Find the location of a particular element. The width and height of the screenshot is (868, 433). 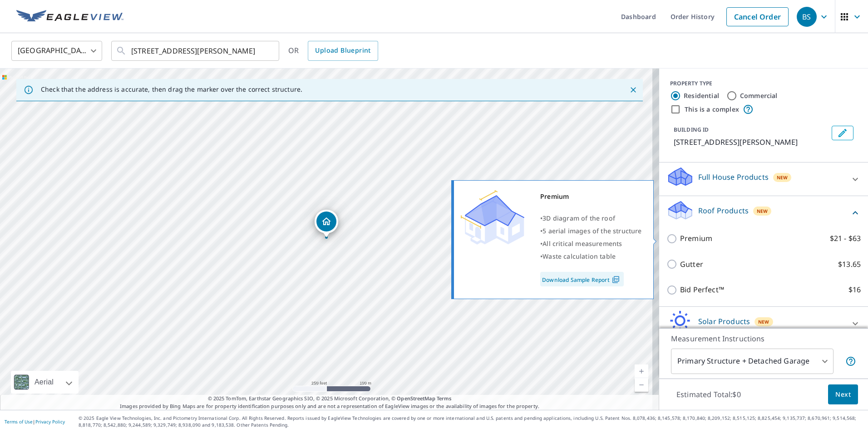

p: Premium is located at coordinates (695, 238).